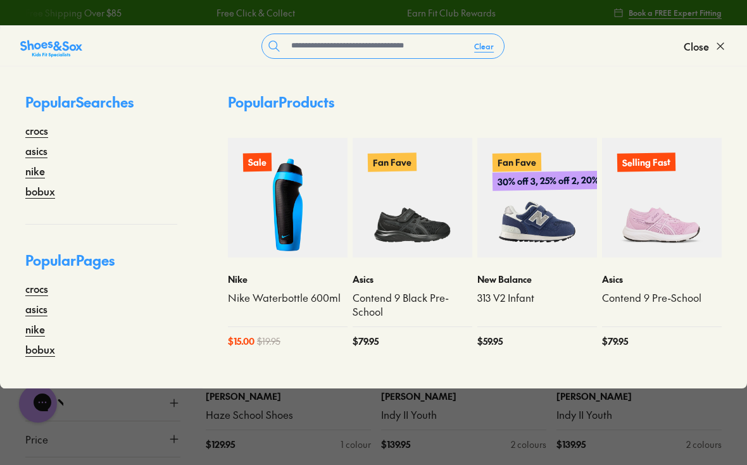 The height and width of the screenshot is (465, 747). Describe the element at coordinates (51, 46) in the screenshot. I see `a: Shoes &amp; Sox` at that location.